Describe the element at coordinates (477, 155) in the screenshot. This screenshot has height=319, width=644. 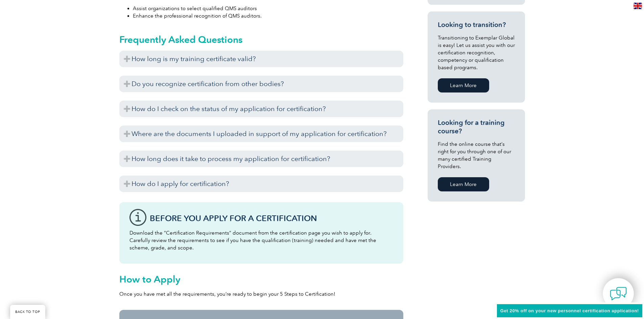
I see `p: Find the online course that’s right for you through one of our many certified Training Providers.` at that location.